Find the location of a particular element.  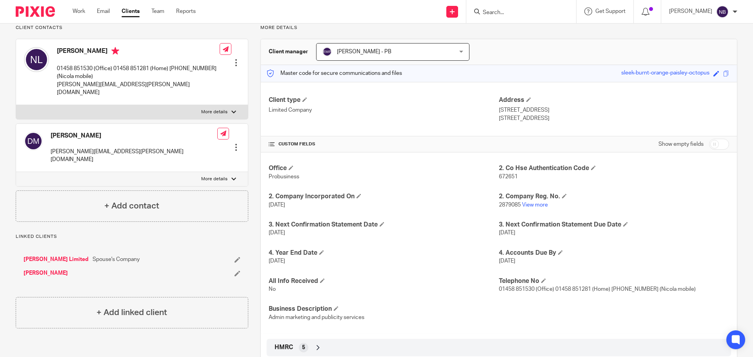

a: Team is located at coordinates (158, 11).